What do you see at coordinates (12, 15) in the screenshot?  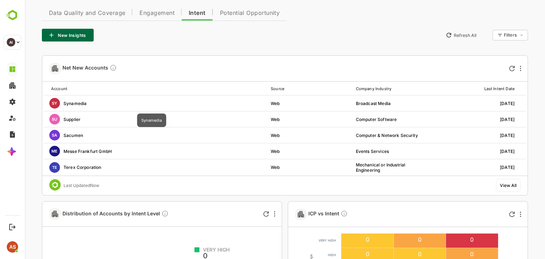 I see `img: BambooboxLogoMark.f1c84d78b4c51b1a7b5f700c9845e183.svg` at bounding box center [12, 15].